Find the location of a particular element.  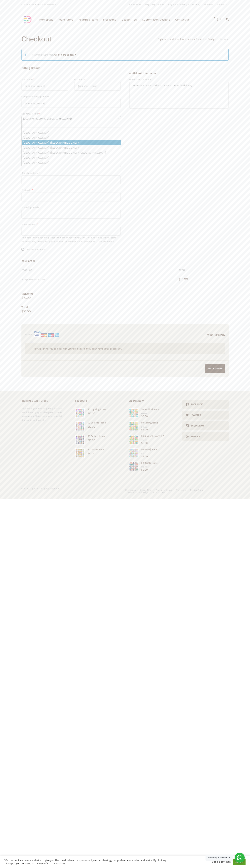

a: FAQ is located at coordinates (147, 4).